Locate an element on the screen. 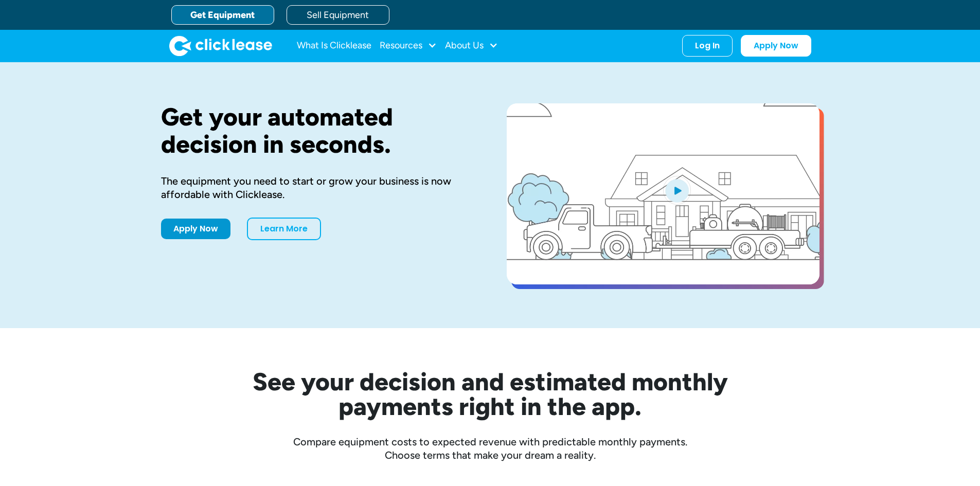  h2: See your decision and estimated monthly payments right in the app. is located at coordinates (490, 394).